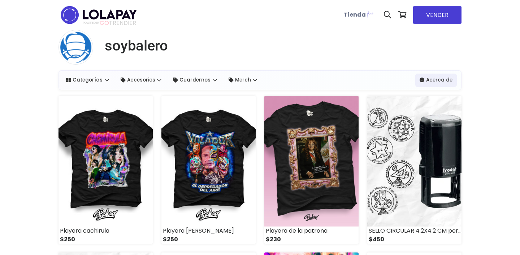  I want to click on span: TRENDIER, so click(109, 23).